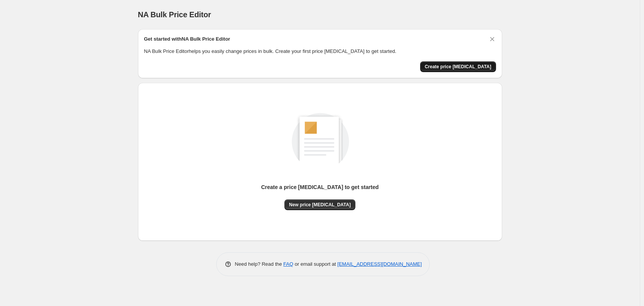 The height and width of the screenshot is (306, 644). What do you see at coordinates (187, 39) in the screenshot?
I see `h2: Get started with NA Bulk Price Editor` at bounding box center [187, 39].